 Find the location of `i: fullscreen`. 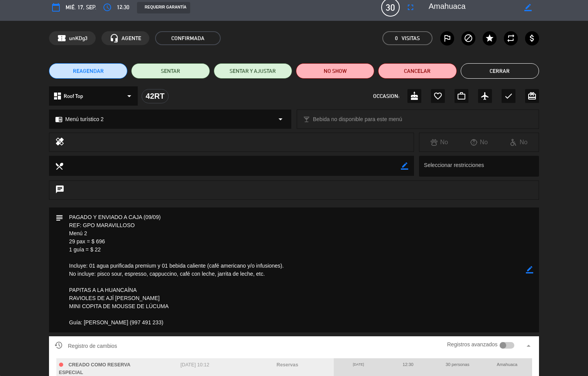

i: fullscreen is located at coordinates (410, 7).